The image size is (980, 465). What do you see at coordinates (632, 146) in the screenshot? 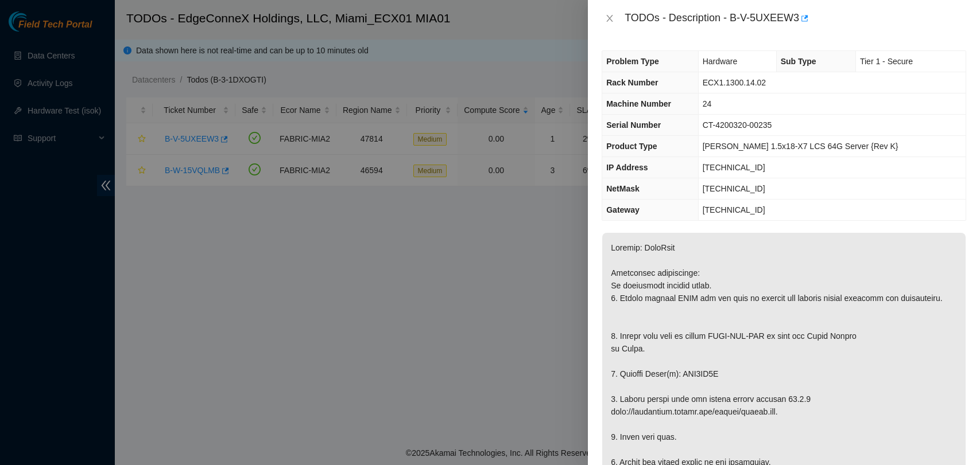
I see `span: Product Type` at bounding box center [632, 146].